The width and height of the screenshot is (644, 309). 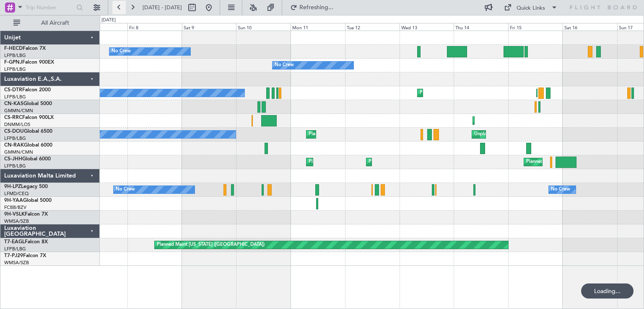 I want to click on button: All Aircraft, so click(x=50, y=23).